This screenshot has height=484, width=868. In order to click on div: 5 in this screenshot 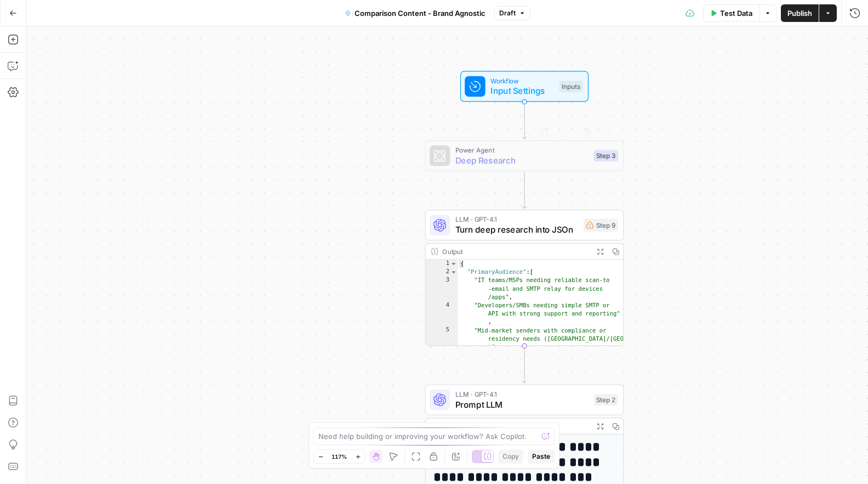, I will do `click(442, 339)`.